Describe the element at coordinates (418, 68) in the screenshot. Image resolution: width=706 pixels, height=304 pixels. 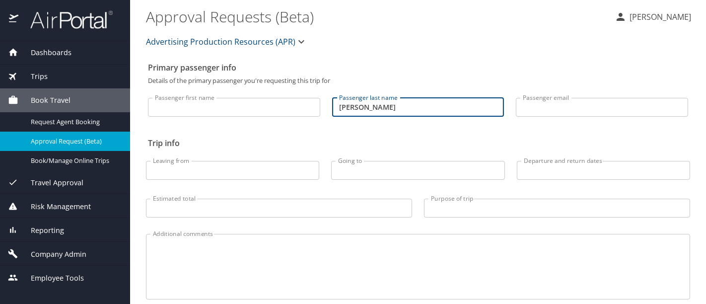
I see `h2: Primary passenger info` at that location.